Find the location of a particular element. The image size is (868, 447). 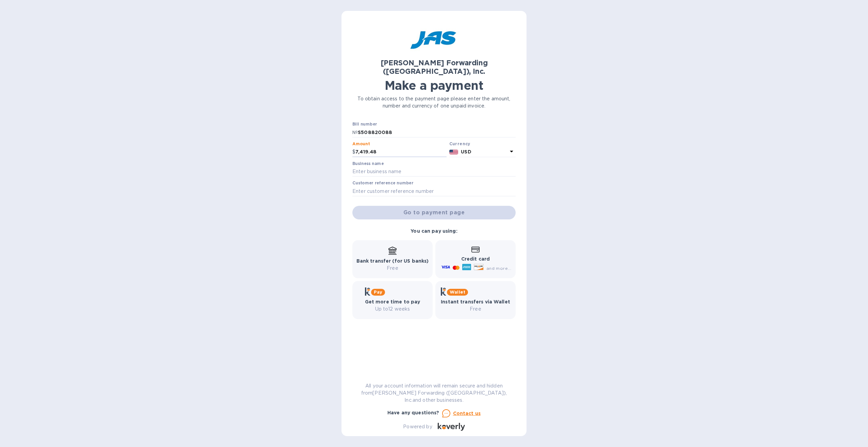

label: Business name is located at coordinates (368, 164).